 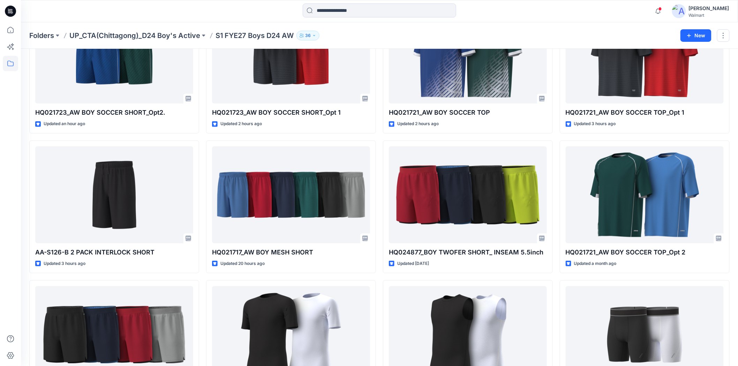 I want to click on button: New, so click(x=696, y=36).